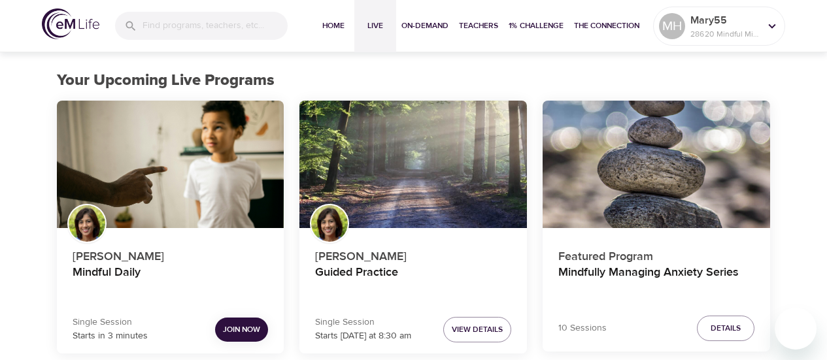 This screenshot has width=827, height=360. What do you see at coordinates (607, 26) in the screenshot?
I see `span: The Connection` at bounding box center [607, 26].